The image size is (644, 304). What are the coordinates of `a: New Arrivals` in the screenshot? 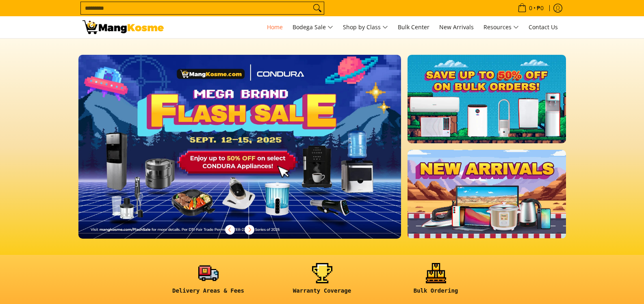 It's located at (456, 27).